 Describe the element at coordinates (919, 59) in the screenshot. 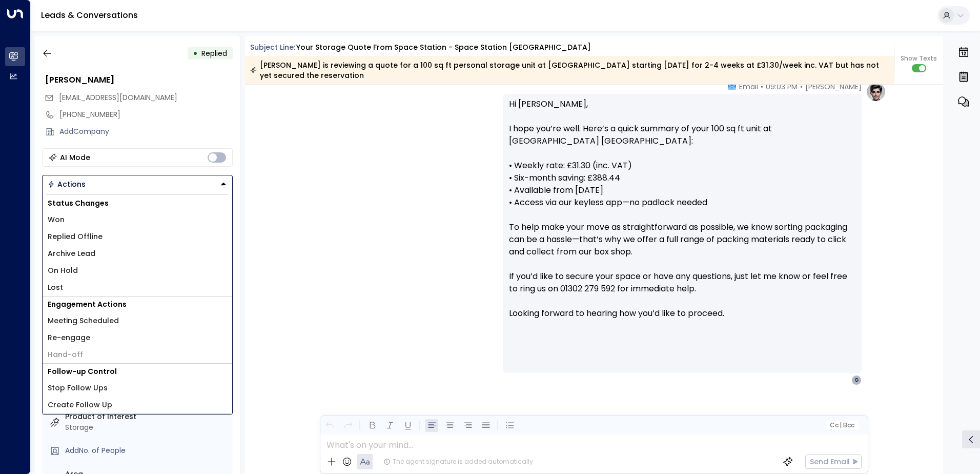

I see `span: Show Texts` at that location.